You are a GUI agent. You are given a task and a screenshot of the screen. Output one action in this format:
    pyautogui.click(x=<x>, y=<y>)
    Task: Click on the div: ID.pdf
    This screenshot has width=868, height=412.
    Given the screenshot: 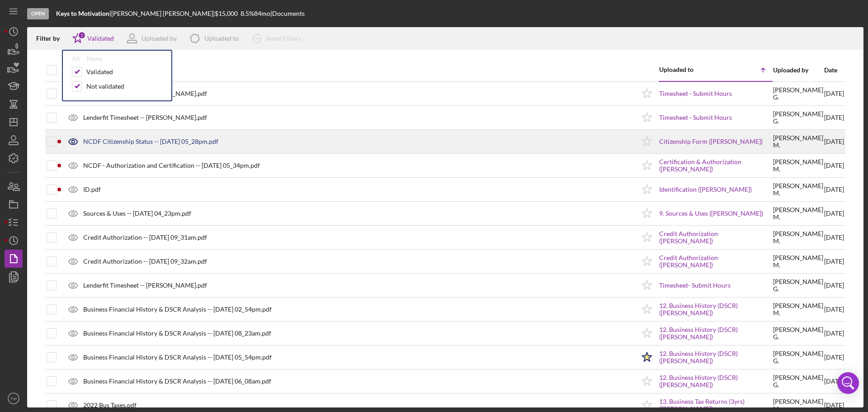 What is the action you would take?
    pyautogui.click(x=92, y=190)
    